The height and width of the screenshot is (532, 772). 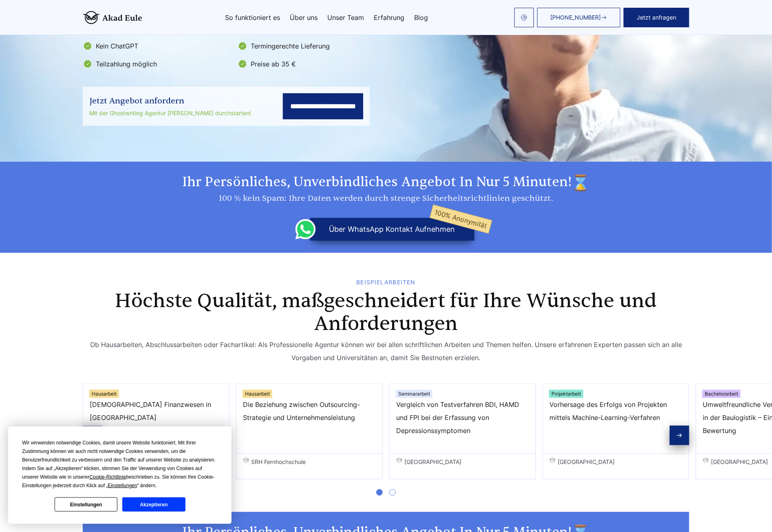 I want to click on button: über WhatsApp Kontakt aufnehmen100% Anonymität, so click(x=392, y=229).